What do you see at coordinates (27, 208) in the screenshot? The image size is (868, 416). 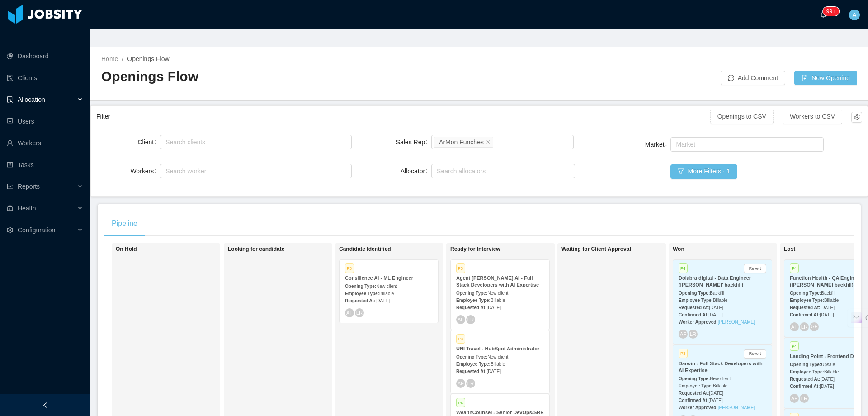 I see `span: Health` at bounding box center [27, 208].